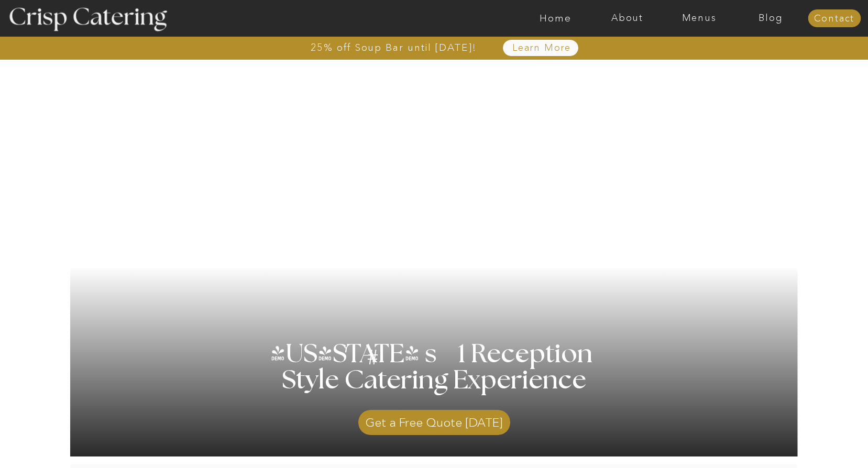 Image resolution: width=868 pixels, height=468 pixels. I want to click on a: Menus, so click(698, 19).